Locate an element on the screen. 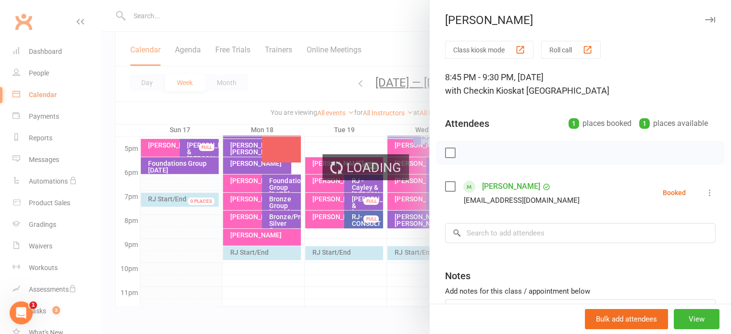 This screenshot has width=731, height=334. div: Notes is located at coordinates (458, 276).